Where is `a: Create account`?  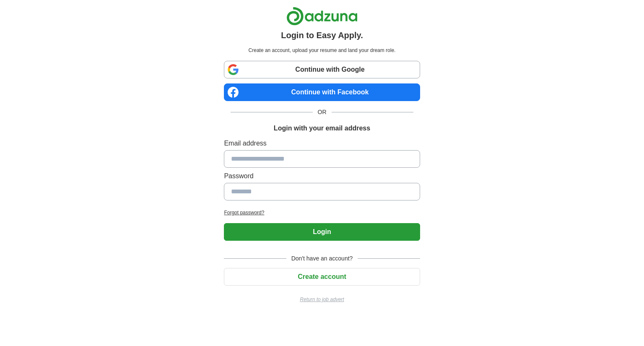
a: Create account is located at coordinates (321, 276).